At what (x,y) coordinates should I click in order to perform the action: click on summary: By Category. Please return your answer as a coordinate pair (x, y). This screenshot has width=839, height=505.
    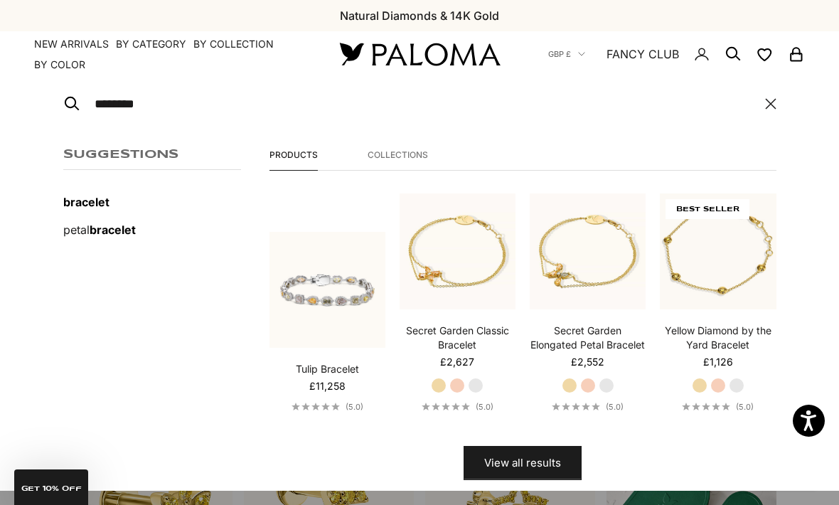
    Looking at the image, I should click on (151, 44).